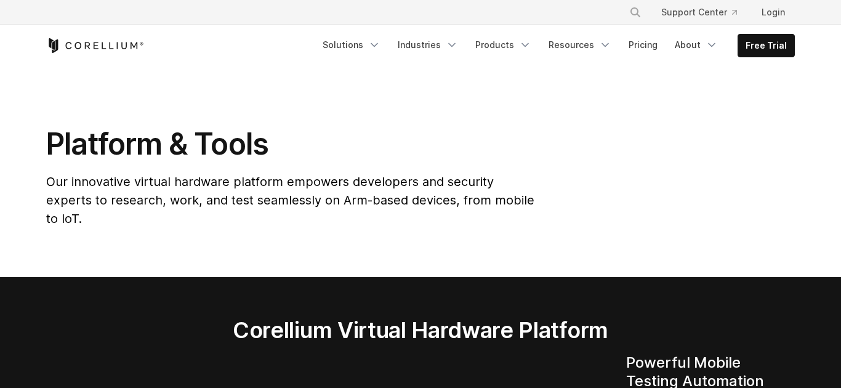 The height and width of the screenshot is (388, 841). I want to click on a: Corellium Home, so click(95, 46).